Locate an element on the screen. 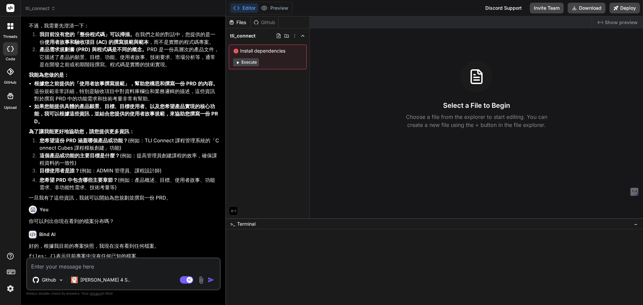 The image size is (643, 305). h3: Select a File to Begin is located at coordinates (476, 105).